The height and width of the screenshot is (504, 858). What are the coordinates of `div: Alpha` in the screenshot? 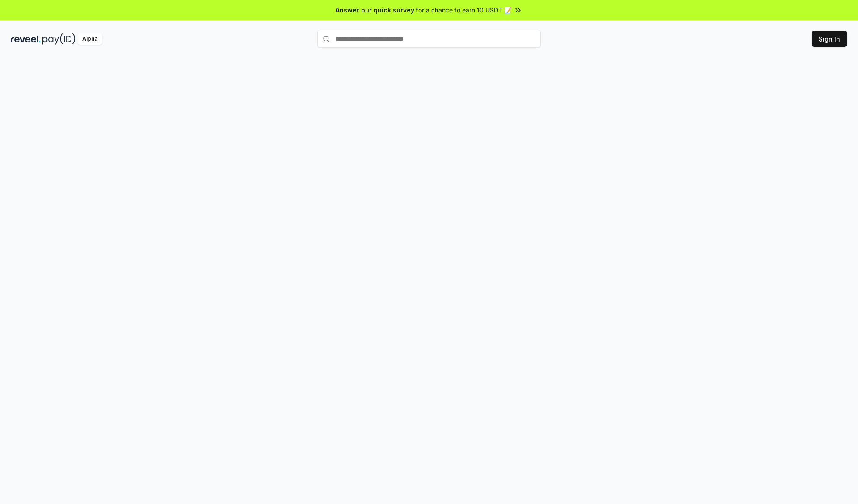 It's located at (90, 38).